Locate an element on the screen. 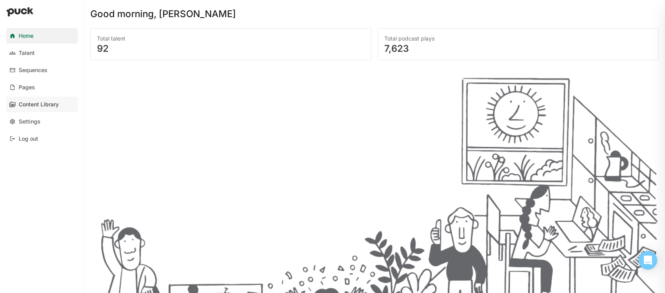 The height and width of the screenshot is (293, 665). div: Log out is located at coordinates (28, 139).